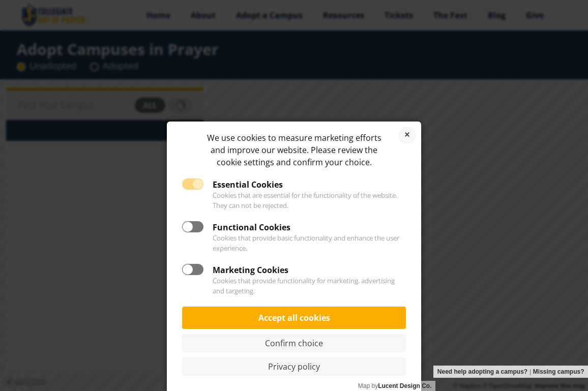 Image resolution: width=588 pixels, height=391 pixels. What do you see at coordinates (559, 372) in the screenshot?
I see `a: Missing campus?` at bounding box center [559, 372].